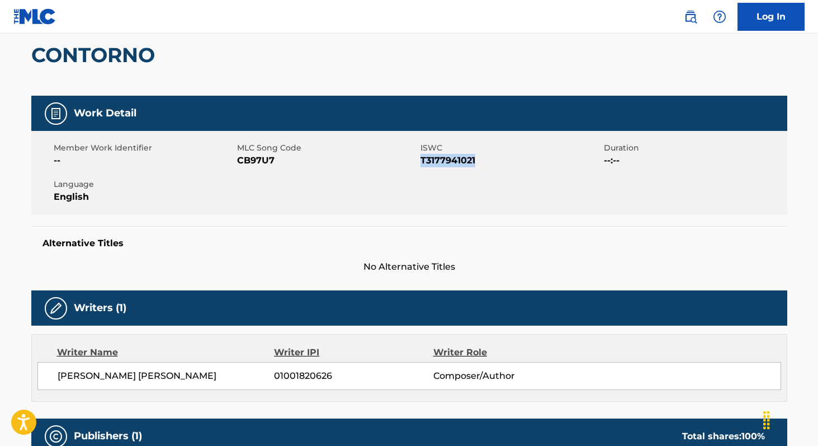 This screenshot has width=818, height=446. What do you see at coordinates (144, 197) in the screenshot?
I see `span: English` at bounding box center [144, 197].